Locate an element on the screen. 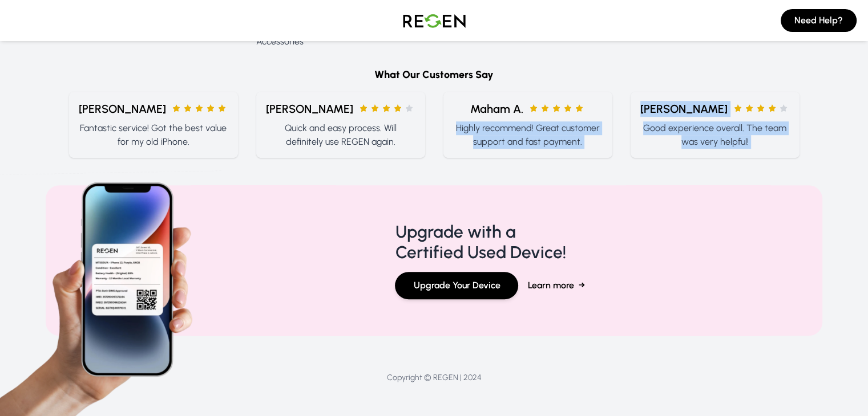 The width and height of the screenshot is (868, 416). span: Learn more is located at coordinates (550, 286).